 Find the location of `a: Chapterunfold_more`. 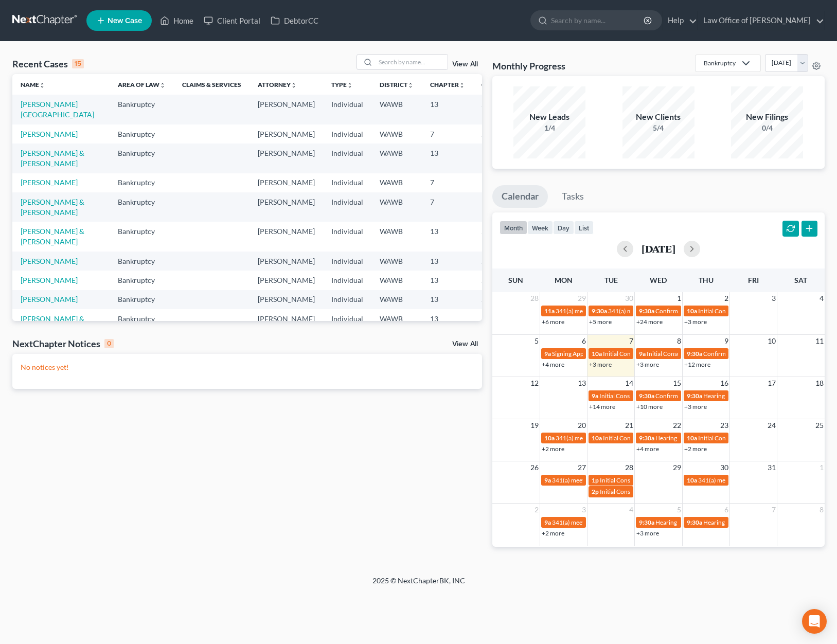

a: Chapterunfold_more is located at coordinates (448, 84).